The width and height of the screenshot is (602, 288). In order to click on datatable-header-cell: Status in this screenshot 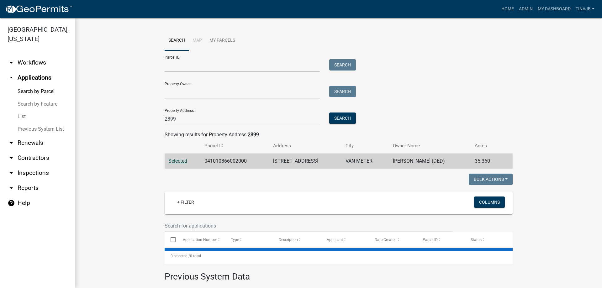, I will do `click(488, 240)`.